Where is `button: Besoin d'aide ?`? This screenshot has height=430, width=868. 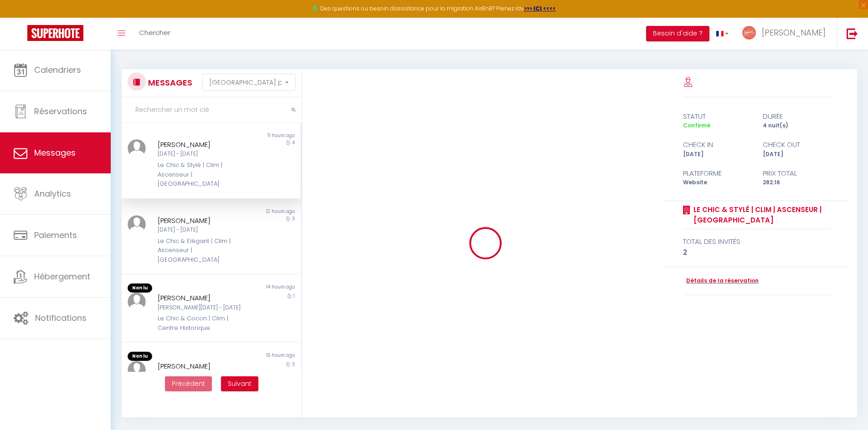 button: Besoin d'aide ? is located at coordinates (678, 33).